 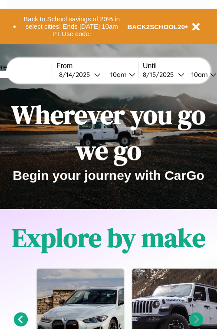 I want to click on label: From, so click(x=97, y=66).